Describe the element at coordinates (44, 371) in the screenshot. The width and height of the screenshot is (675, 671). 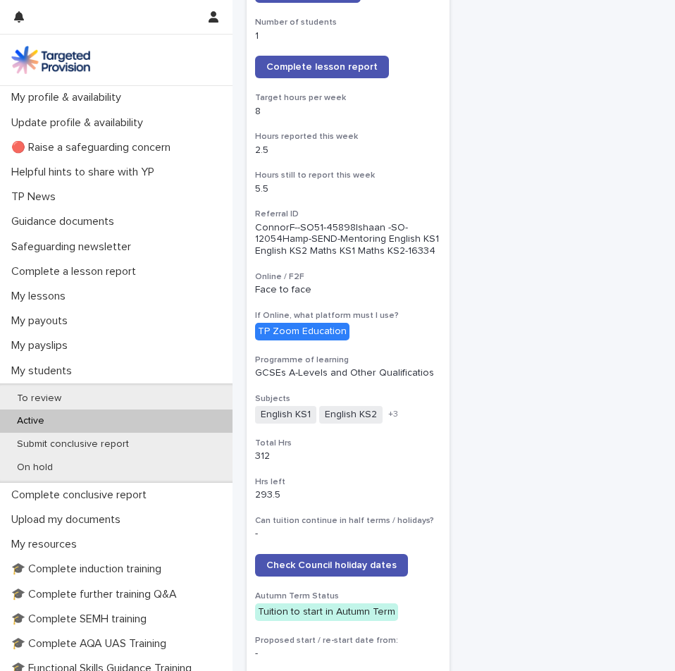
I see `p: My students` at that location.